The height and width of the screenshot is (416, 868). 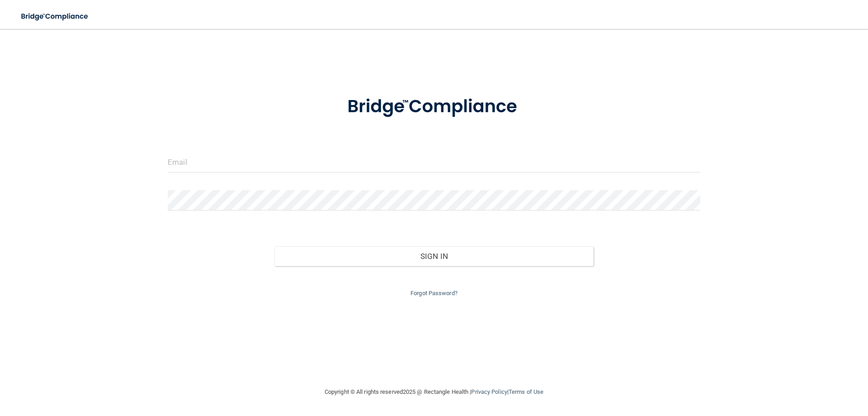 I want to click on a: Forgot Password?, so click(x=434, y=293).